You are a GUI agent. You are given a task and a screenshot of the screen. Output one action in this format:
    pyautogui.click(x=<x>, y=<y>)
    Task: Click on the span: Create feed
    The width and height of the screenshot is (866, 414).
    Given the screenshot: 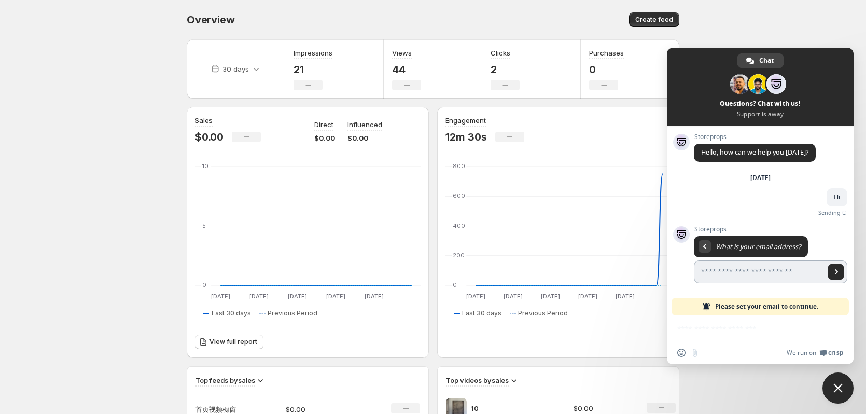 What is the action you would take?
    pyautogui.click(x=654, y=20)
    